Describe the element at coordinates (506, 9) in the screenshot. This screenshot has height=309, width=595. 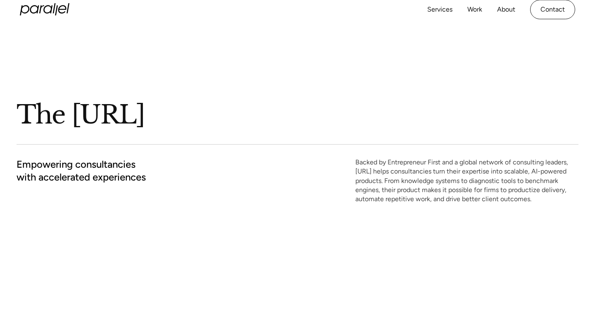
I see `a: About` at that location.